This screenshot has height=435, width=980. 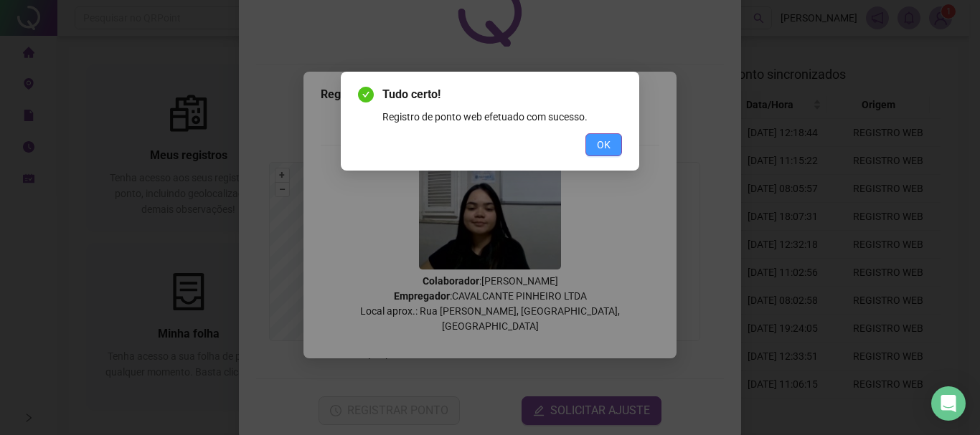 I want to click on button: OK, so click(x=603, y=145).